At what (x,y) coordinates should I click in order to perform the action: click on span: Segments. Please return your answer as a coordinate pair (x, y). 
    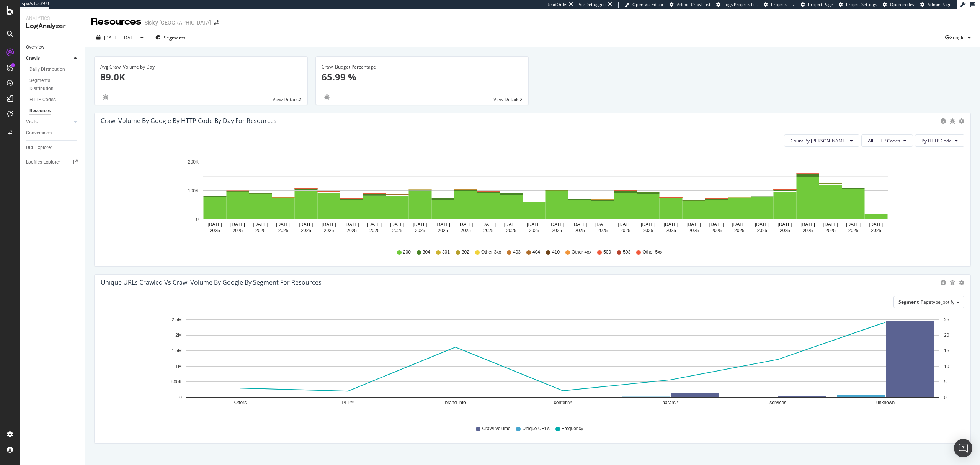
    Looking at the image, I should click on (174, 37).